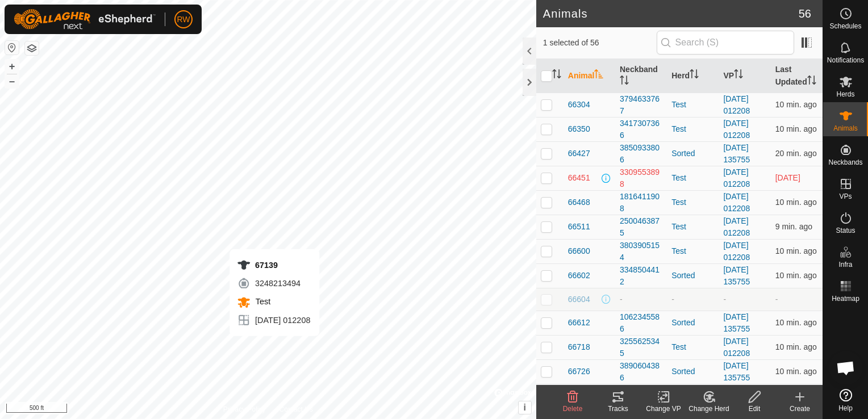 This screenshot has width=868, height=419. What do you see at coordinates (641, 76) in the screenshot?
I see `th: Neckband` at bounding box center [641, 76].